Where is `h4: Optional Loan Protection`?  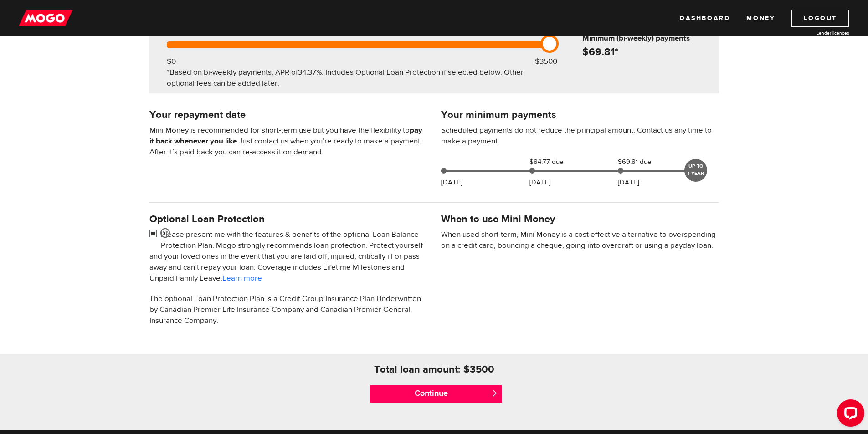
h4: Optional Loan Protection is located at coordinates (288, 219).